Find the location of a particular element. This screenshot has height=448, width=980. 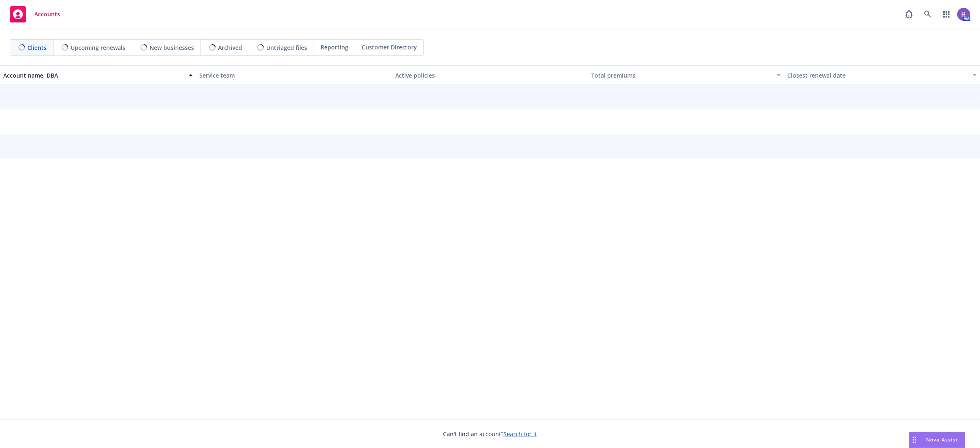

a: Switch app is located at coordinates (946, 14).